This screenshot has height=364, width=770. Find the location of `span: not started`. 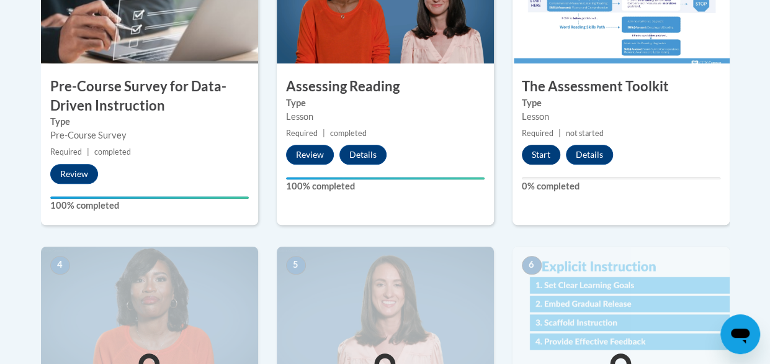

span: not started is located at coordinates (585, 133).